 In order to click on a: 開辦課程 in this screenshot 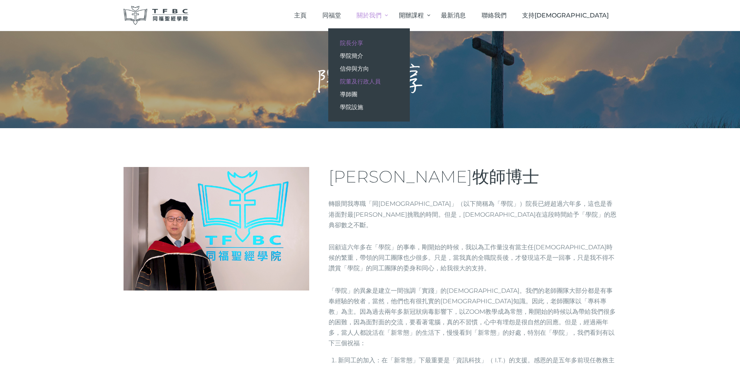, I will do `click(412, 15)`.